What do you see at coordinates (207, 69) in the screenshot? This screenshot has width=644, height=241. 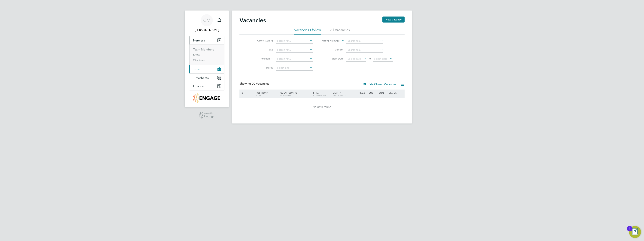 I see `button: Jobs` at bounding box center [207, 69].